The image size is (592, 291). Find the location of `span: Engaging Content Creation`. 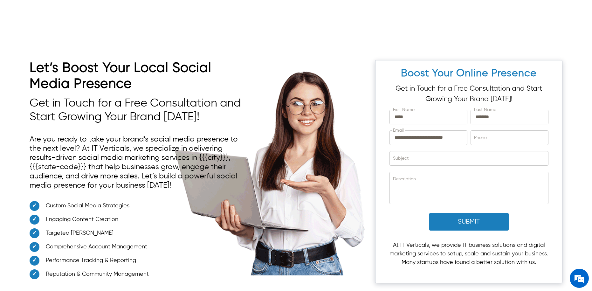

span: Engaging Content Creation is located at coordinates (82, 219).